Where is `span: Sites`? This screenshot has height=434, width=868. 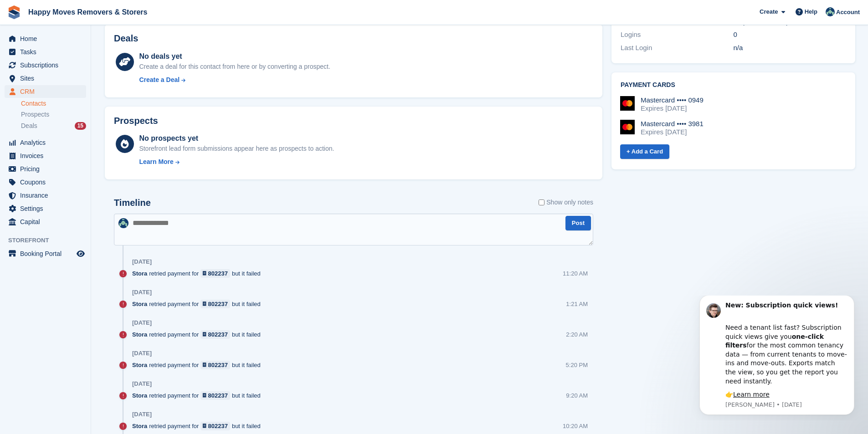 span: Sites is located at coordinates (47, 78).